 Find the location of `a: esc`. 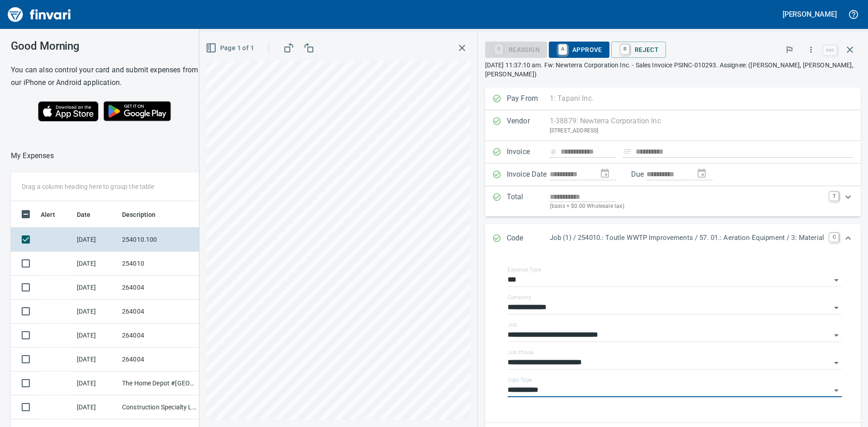

a: esc is located at coordinates (830, 50).